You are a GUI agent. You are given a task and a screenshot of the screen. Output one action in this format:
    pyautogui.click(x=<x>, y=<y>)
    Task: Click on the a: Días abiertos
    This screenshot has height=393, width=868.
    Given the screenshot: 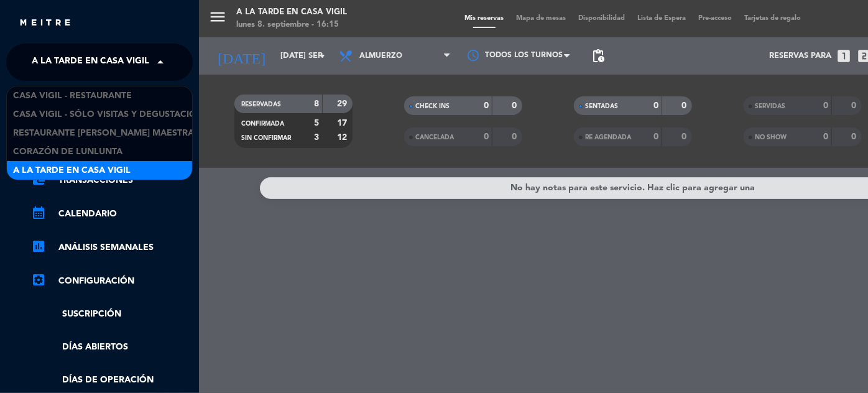 What is the action you would take?
    pyautogui.click(x=112, y=347)
    